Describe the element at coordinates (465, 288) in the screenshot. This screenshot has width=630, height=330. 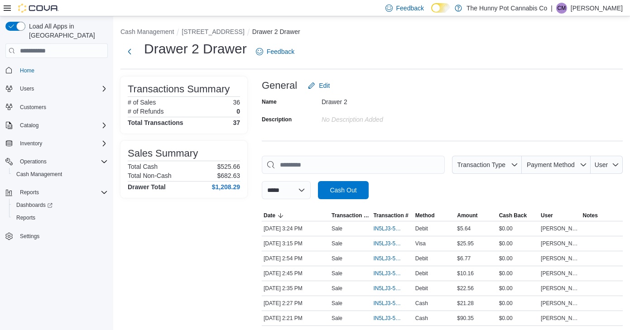
I see `span: $22.56` at that location.